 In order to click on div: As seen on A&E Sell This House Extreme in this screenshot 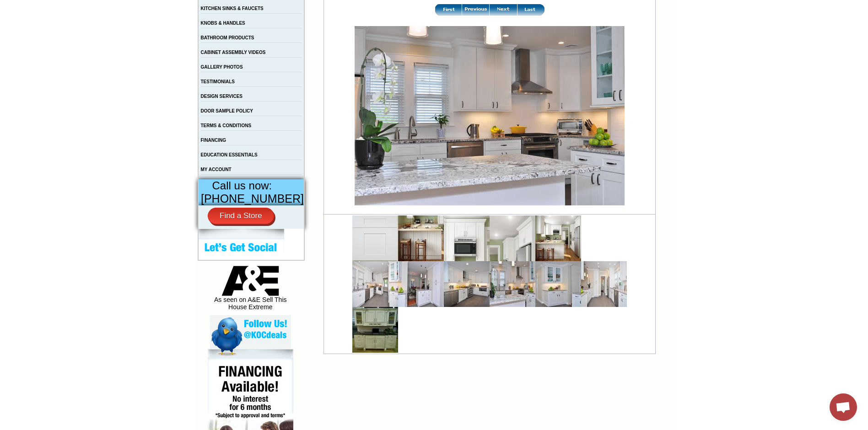, I will do `click(250, 290)`.